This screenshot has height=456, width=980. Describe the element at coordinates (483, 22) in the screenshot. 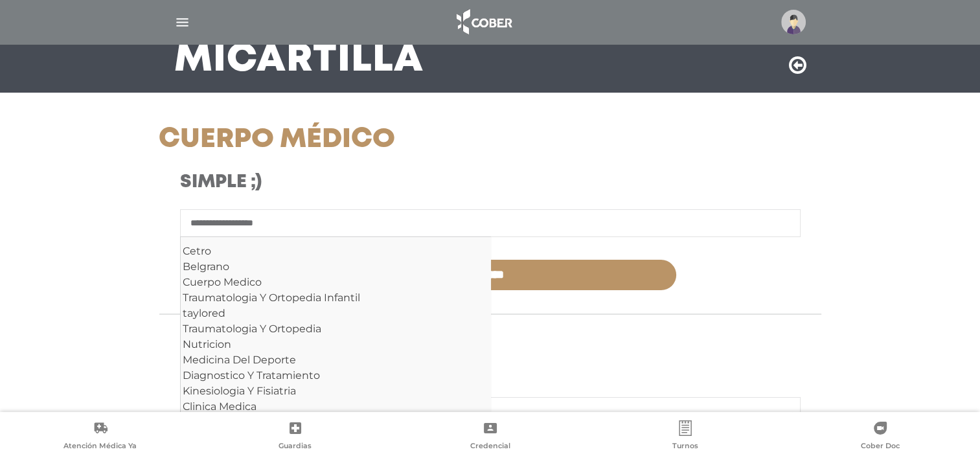

I see `img: logo_cober_home-white.png` at that location.